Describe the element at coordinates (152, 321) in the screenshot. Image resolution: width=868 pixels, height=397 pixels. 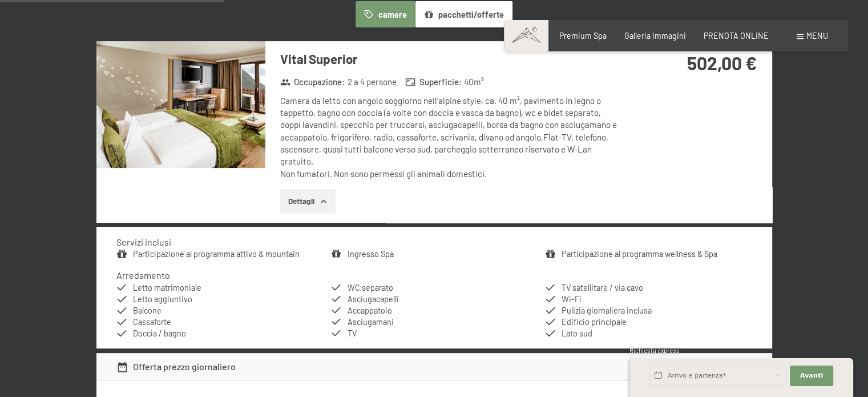
I see `span: Cassaforte` at that location.